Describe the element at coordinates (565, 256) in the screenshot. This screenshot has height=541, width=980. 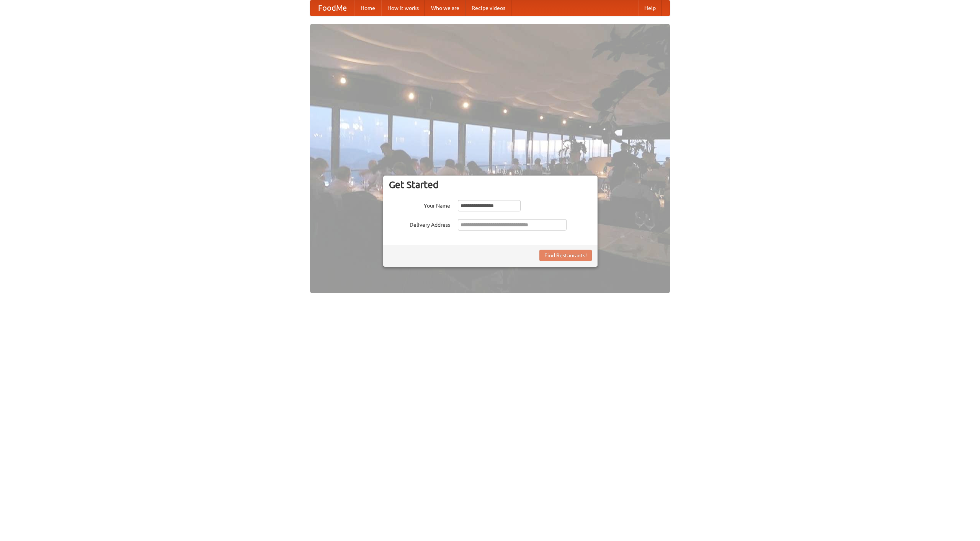
I see `button: Find Restaurants!` at that location.